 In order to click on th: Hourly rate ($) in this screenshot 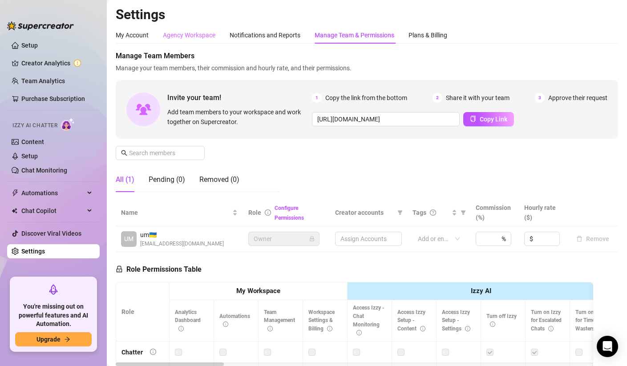, I will do `click(543, 213)`.